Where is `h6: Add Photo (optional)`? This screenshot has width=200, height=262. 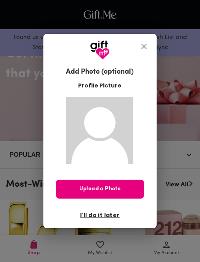
h6: Add Photo (optional) is located at coordinates (100, 72).